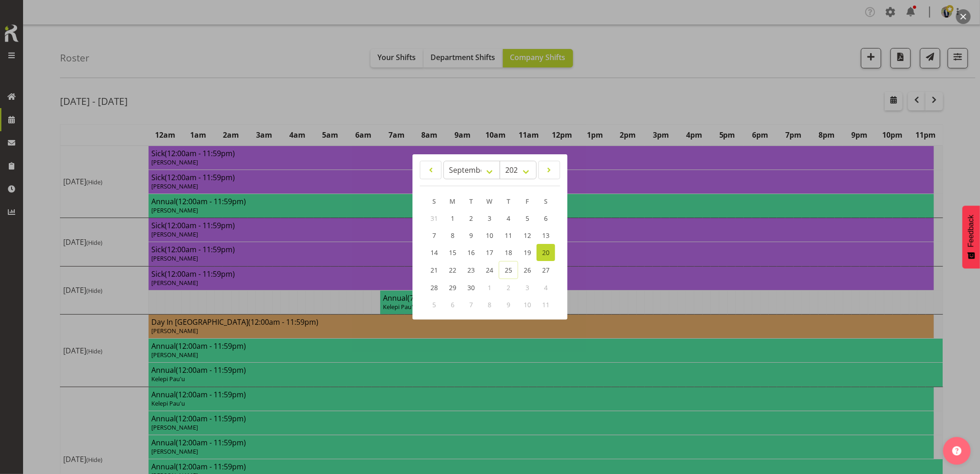  Describe the element at coordinates (509, 252) in the screenshot. I see `span: 18` at that location.